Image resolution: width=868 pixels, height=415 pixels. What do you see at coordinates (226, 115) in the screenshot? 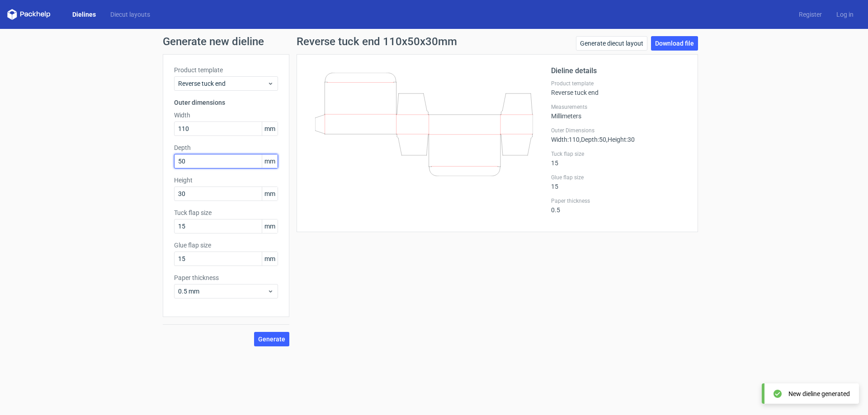
I see `label: Width` at bounding box center [226, 115].